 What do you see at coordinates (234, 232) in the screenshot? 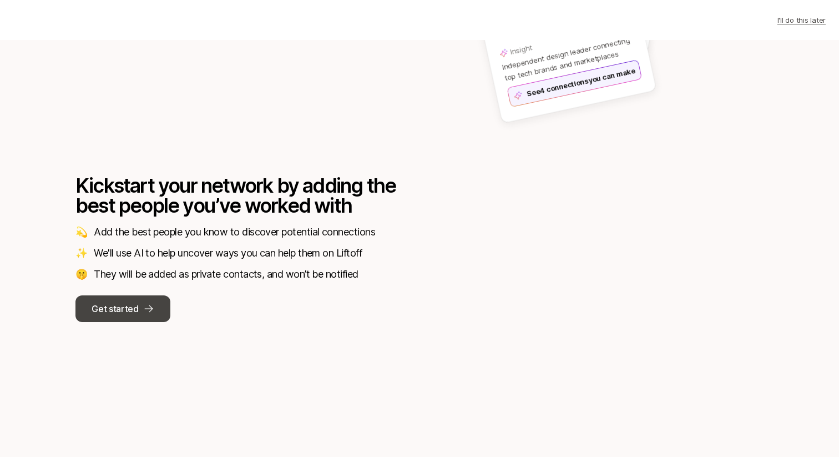
I see `p: Add the best people you know to discover potential connections` at bounding box center [234, 232].